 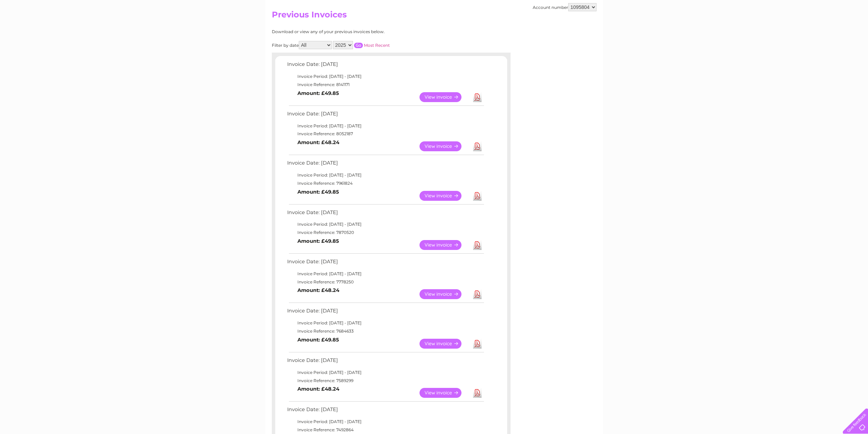 I want to click on a: Water, so click(x=754, y=31).